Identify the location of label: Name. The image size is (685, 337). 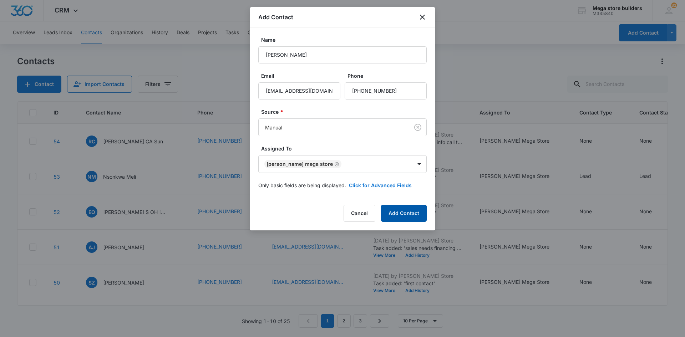
(345, 40).